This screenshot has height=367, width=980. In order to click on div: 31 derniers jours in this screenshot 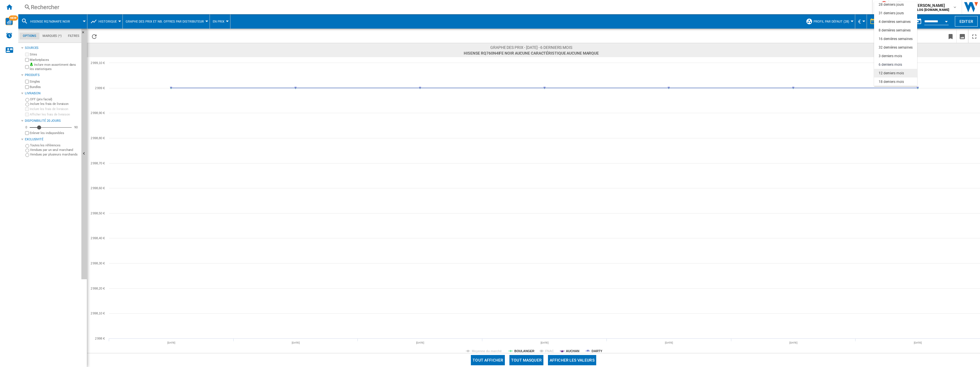, I will do `click(891, 13)`.